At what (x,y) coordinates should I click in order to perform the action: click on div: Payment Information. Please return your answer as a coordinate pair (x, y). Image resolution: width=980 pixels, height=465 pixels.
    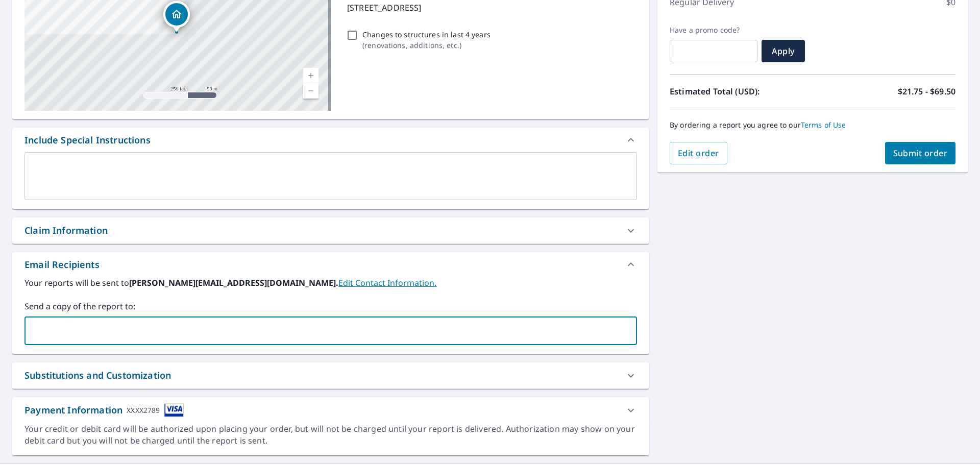
    Looking at the image, I should click on (104, 410).